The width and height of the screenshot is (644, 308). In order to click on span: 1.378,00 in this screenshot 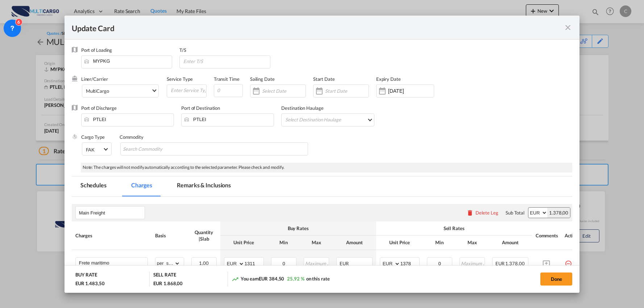, I will do `click(515, 263)`.